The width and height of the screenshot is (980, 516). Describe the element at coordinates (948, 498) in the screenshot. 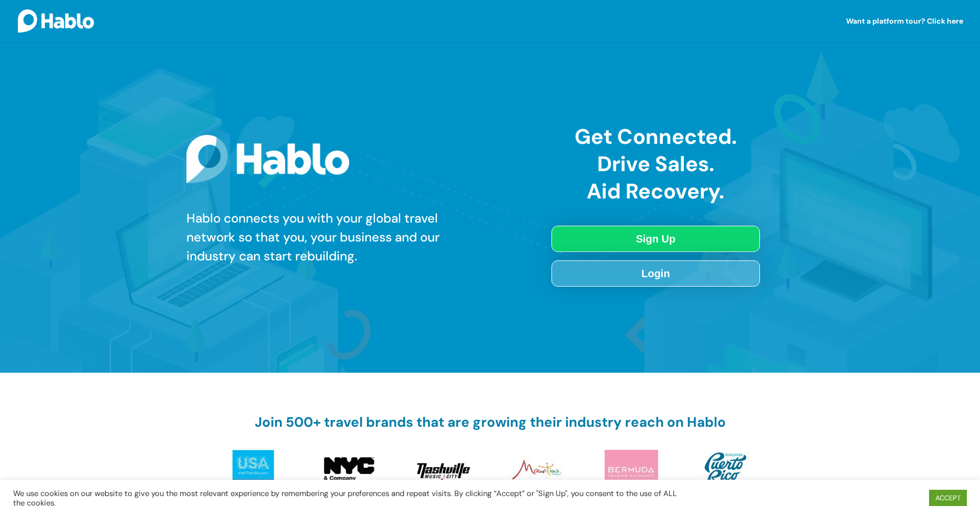

I see `a: ACCEPT` at that location.